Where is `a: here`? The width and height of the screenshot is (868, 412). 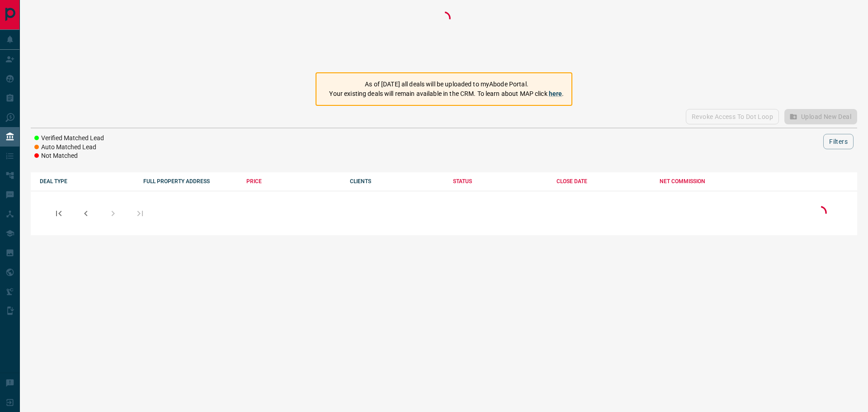
a: here is located at coordinates (555, 94).